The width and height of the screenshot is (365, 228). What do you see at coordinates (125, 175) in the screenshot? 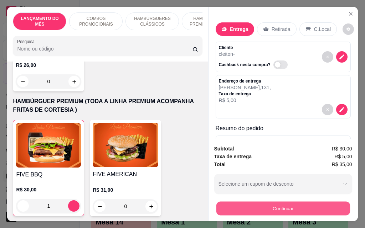
I see `h4: FIVE AMERICAN` at bounding box center [125, 175].